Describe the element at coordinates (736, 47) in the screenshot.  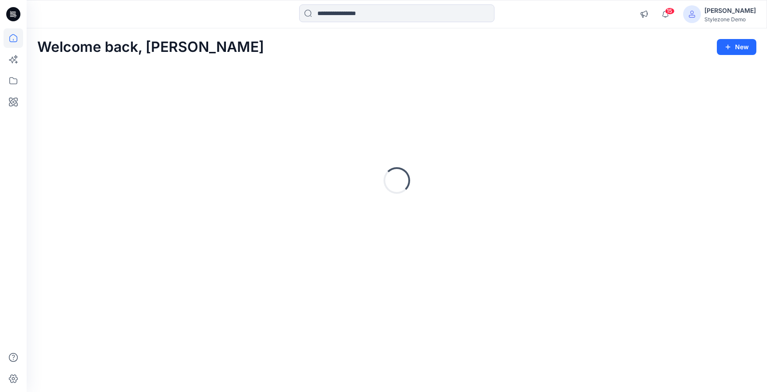
I see `button: New` at that location.